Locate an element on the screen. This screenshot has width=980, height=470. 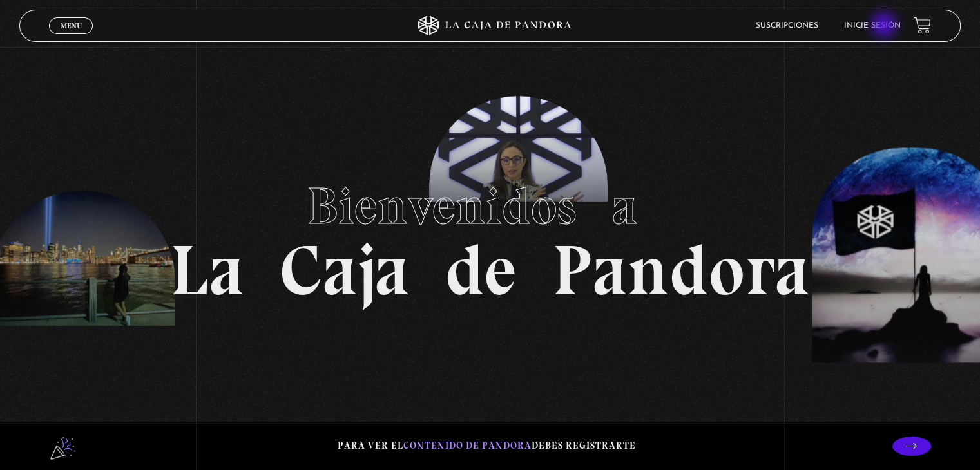
a: Suscripciones is located at coordinates (786, 26).